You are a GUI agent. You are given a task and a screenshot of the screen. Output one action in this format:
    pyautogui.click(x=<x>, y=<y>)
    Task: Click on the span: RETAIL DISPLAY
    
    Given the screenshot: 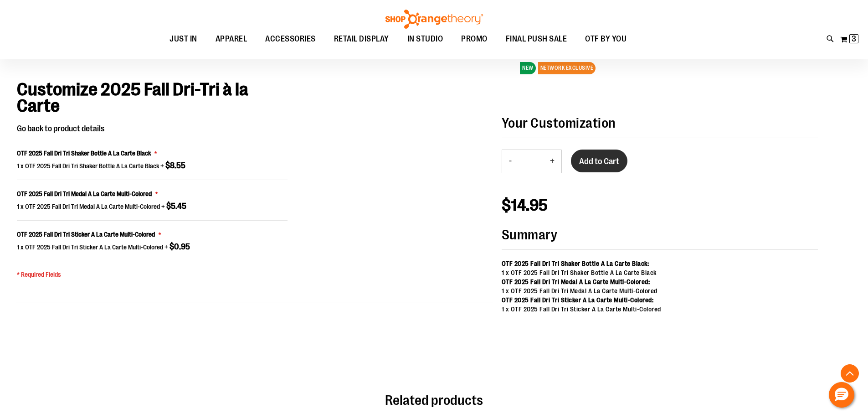 What is the action you would take?
    pyautogui.click(x=362, y=39)
    